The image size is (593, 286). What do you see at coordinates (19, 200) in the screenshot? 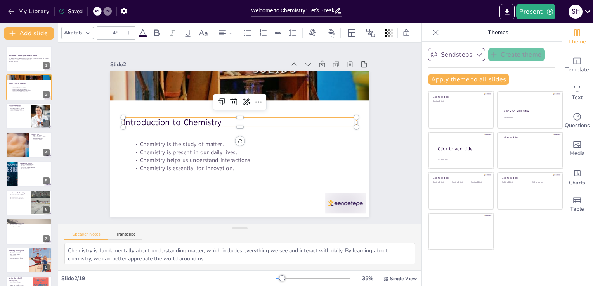
I see `p: Chemistry connects disciplines.` at bounding box center [19, 200].